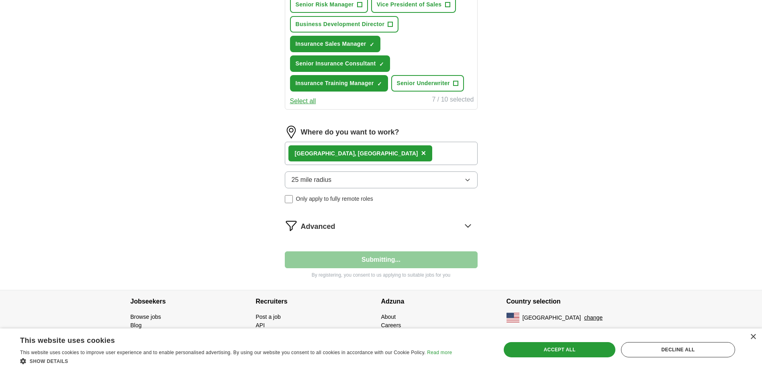 The image size is (762, 371). What do you see at coordinates (335, 44) in the screenshot?
I see `button: Insurance Sales Manager✓` at bounding box center [335, 44].